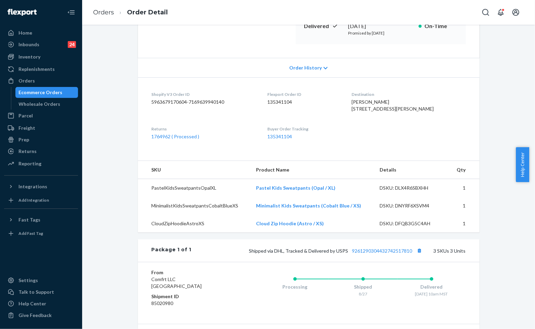 The image size is (535, 329). I want to click on a: 135341104, so click(279, 136).